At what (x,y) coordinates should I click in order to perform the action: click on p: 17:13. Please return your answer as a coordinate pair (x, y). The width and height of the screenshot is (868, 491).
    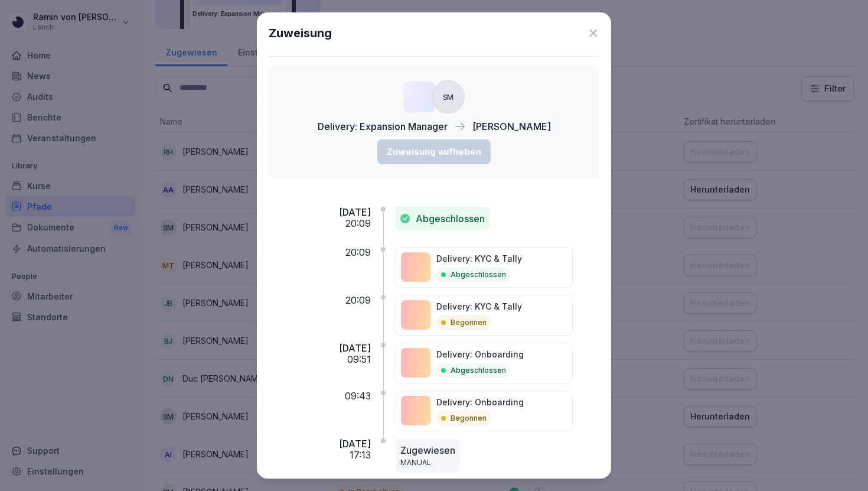
    Looking at the image, I should click on (360, 455).